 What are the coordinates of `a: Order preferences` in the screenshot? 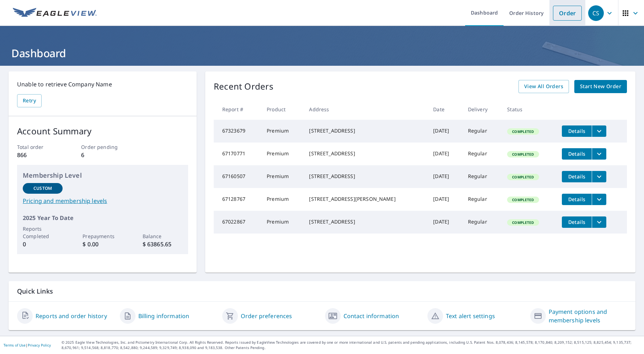 It's located at (266, 317).